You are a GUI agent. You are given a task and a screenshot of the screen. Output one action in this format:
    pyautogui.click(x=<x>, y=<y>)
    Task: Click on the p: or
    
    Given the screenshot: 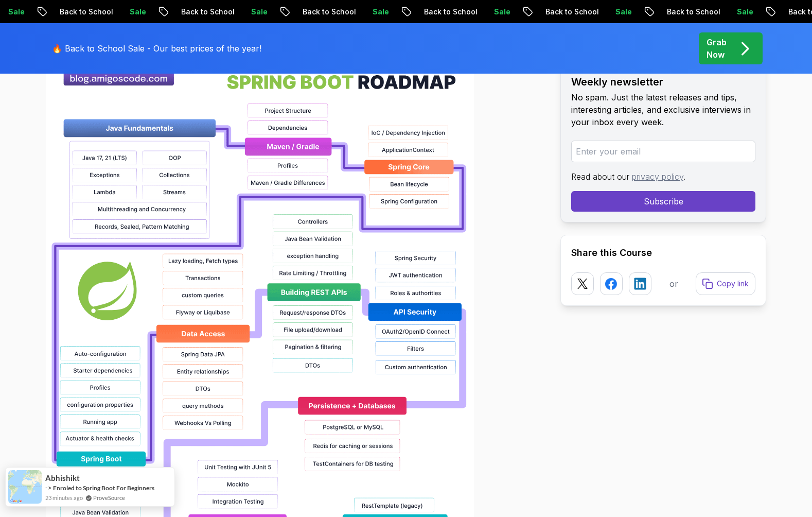 What is the action you would take?
    pyautogui.click(x=674, y=284)
    